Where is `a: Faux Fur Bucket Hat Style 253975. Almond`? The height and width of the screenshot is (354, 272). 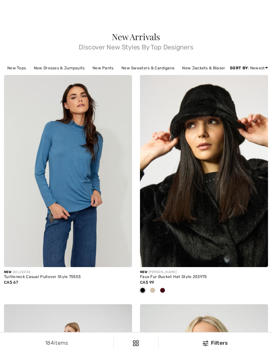 a: Faux Fur Bucket Hat Style 253975. Almond is located at coordinates (204, 171).